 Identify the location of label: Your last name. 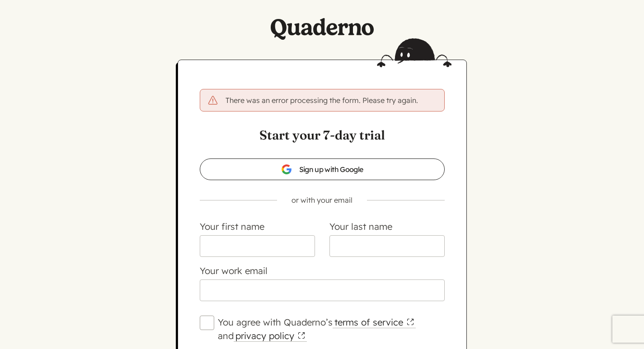
(361, 226).